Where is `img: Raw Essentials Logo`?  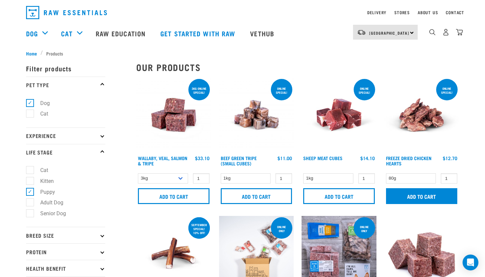 img: Raw Essentials Logo is located at coordinates (66, 13).